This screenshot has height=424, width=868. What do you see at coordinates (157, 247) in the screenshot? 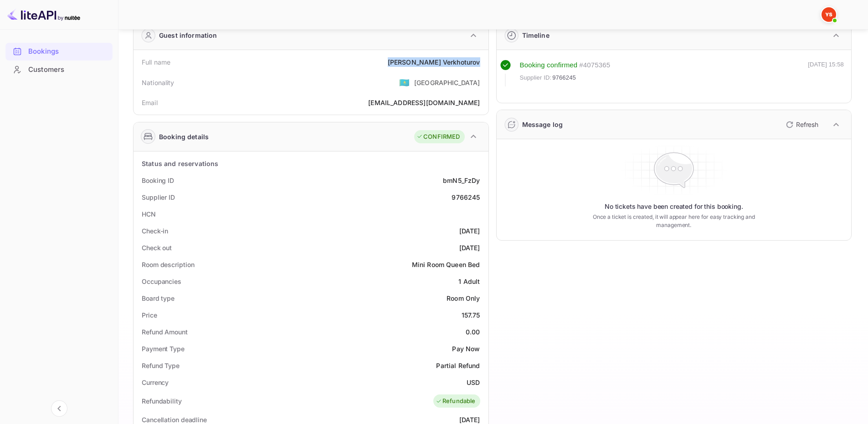
I see `div: Check out` at bounding box center [157, 247].